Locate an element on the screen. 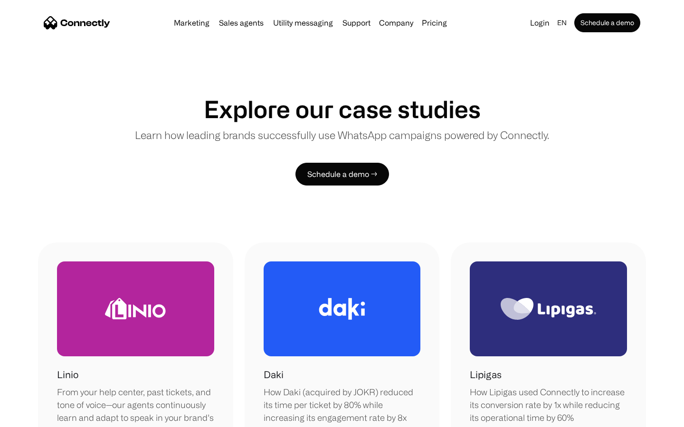 The image size is (684, 427). a: Marketing is located at coordinates (191, 23).